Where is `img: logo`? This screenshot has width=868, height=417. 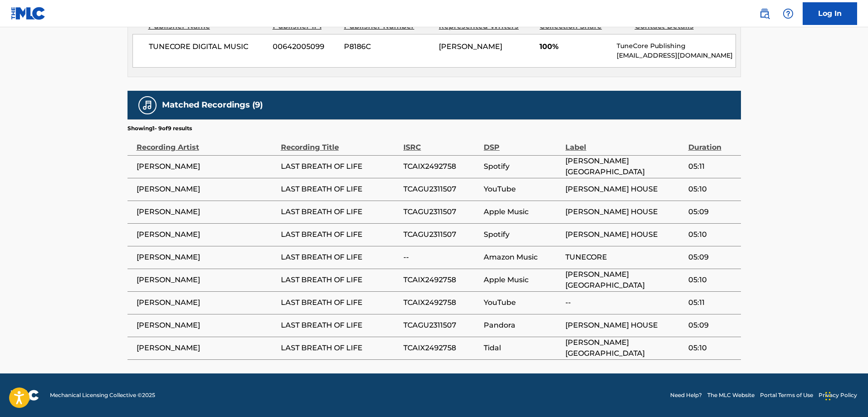 img: logo is located at coordinates (25, 396).